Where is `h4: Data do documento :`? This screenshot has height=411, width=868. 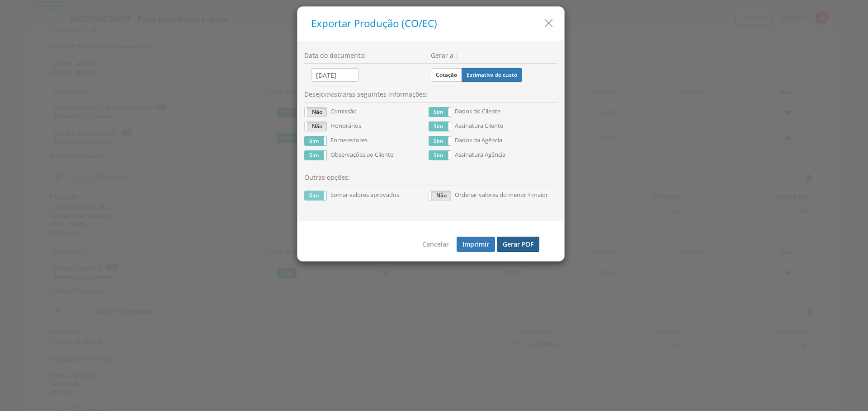 h4: Data do documento : is located at coordinates (367, 55).